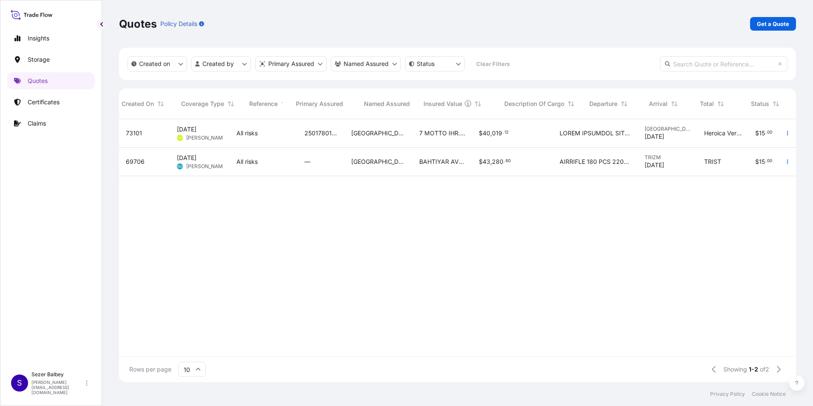 This screenshot has width=813, height=406. I want to click on button: createdOn Filter options, so click(157, 64).